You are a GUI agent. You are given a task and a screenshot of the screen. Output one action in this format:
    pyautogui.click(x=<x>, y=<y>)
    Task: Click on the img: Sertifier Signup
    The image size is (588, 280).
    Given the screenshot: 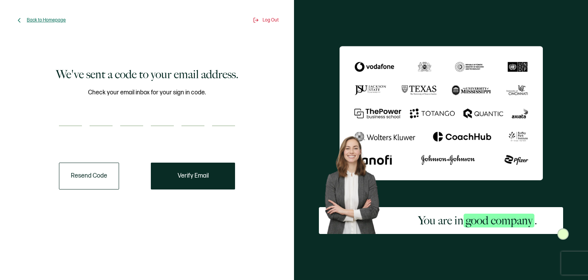 What is the action you would take?
    pyautogui.click(x=564, y=234)
    